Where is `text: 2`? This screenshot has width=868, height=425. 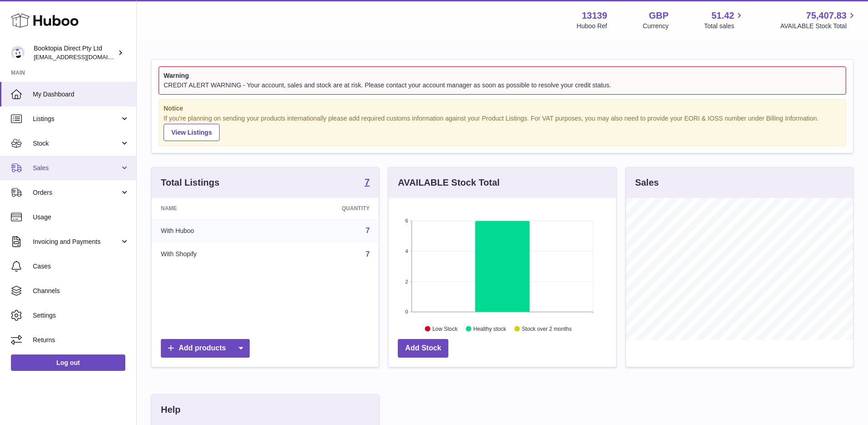
text: 2 is located at coordinates (407, 282).